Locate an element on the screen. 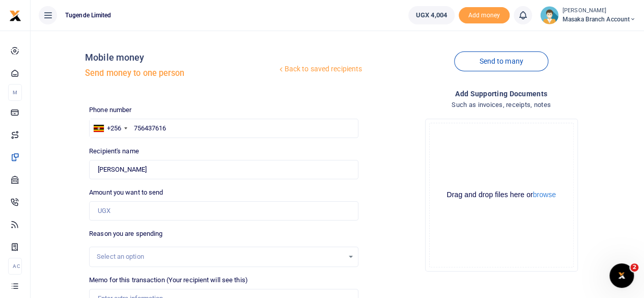  span: Tugende Limited is located at coordinates (88, 15).